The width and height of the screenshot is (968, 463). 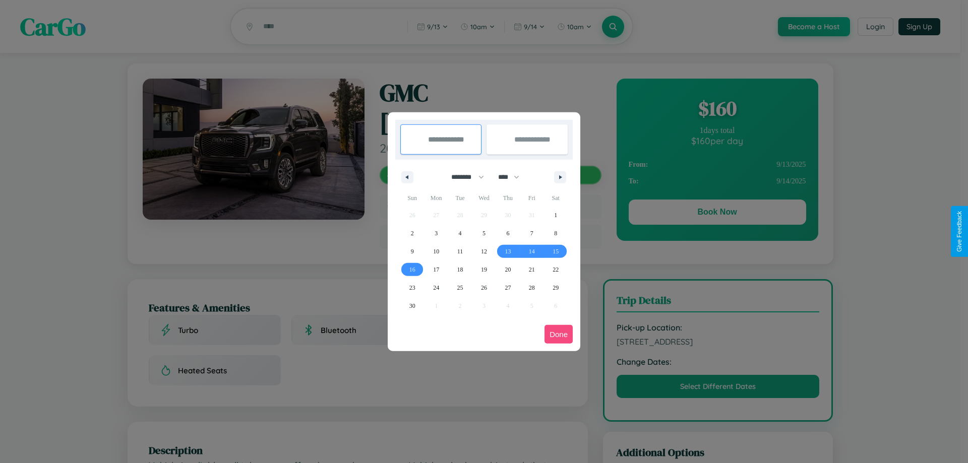 What do you see at coordinates (412, 306) in the screenshot?
I see `button: 30` at bounding box center [412, 306].